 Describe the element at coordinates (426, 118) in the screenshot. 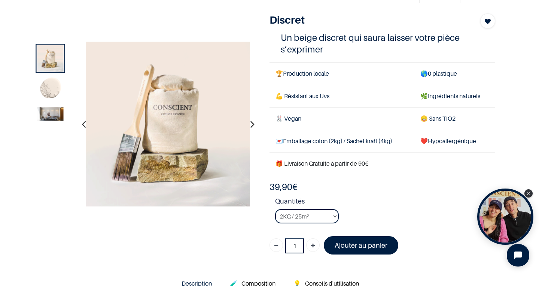

I see `span: 😄 S` at that location.